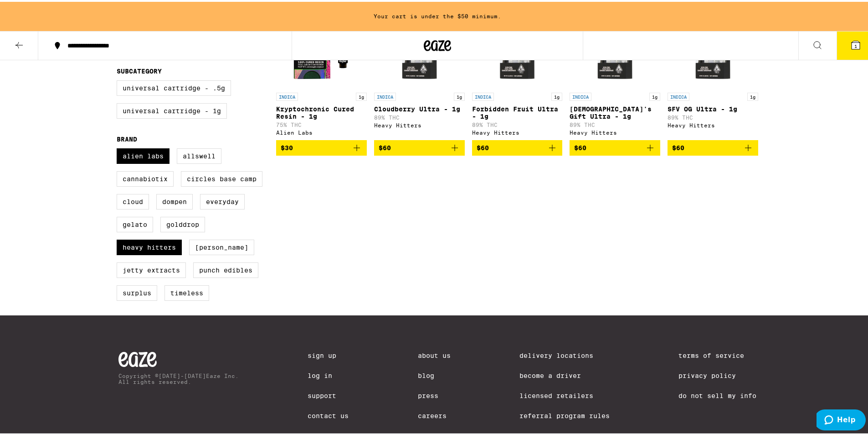 The height and width of the screenshot is (435, 868). What do you see at coordinates (143, 154) in the screenshot?
I see `label: Alien Labs` at bounding box center [143, 154].